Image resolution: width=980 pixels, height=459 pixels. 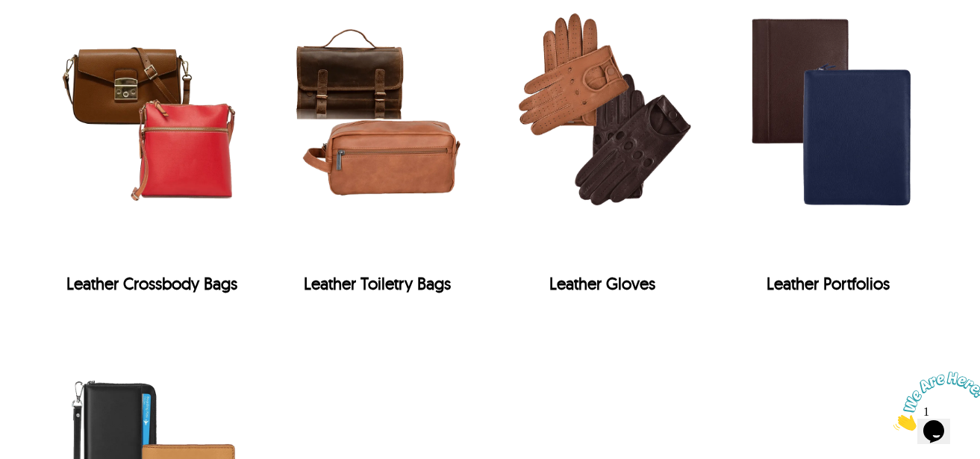 What do you see at coordinates (153, 284) in the screenshot?
I see `div: Leather Crossbody Bags` at bounding box center [153, 284].